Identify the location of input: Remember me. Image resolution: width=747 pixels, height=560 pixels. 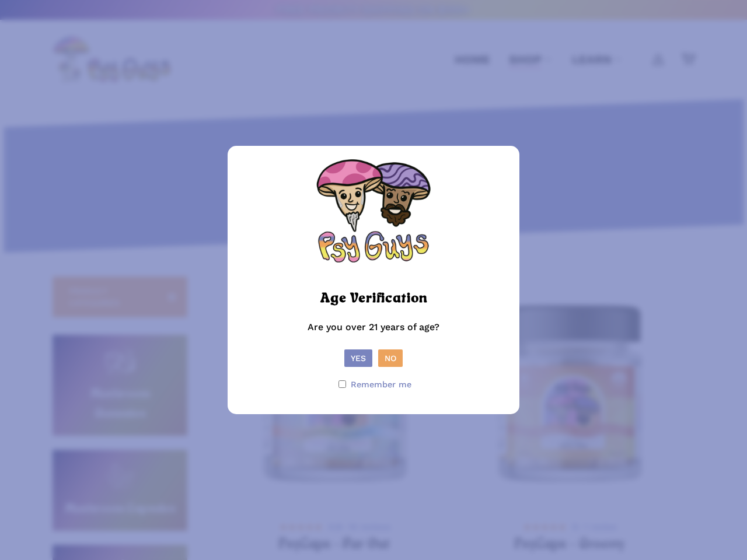
(342, 384).